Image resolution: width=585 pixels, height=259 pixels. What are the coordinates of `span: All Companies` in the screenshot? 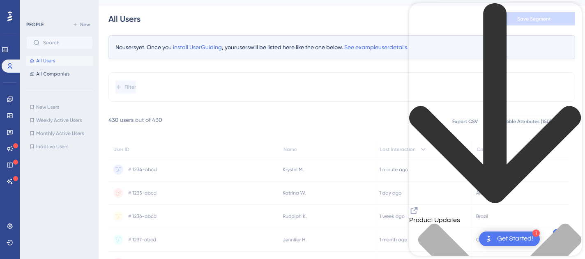 It's located at (53, 74).